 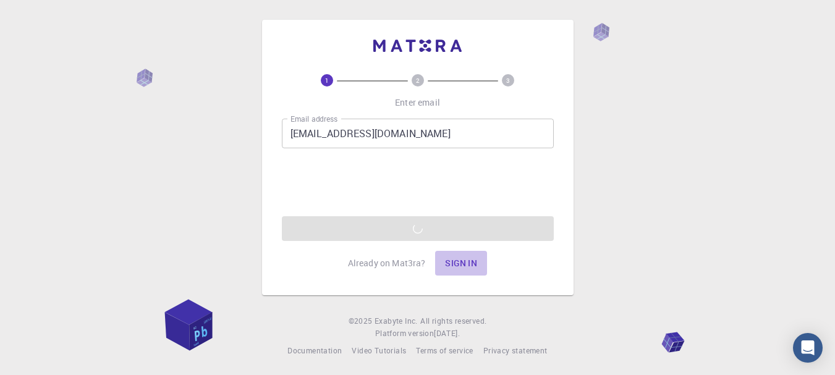 What do you see at coordinates (327, 80) in the screenshot?
I see `text: 1` at bounding box center [327, 80].